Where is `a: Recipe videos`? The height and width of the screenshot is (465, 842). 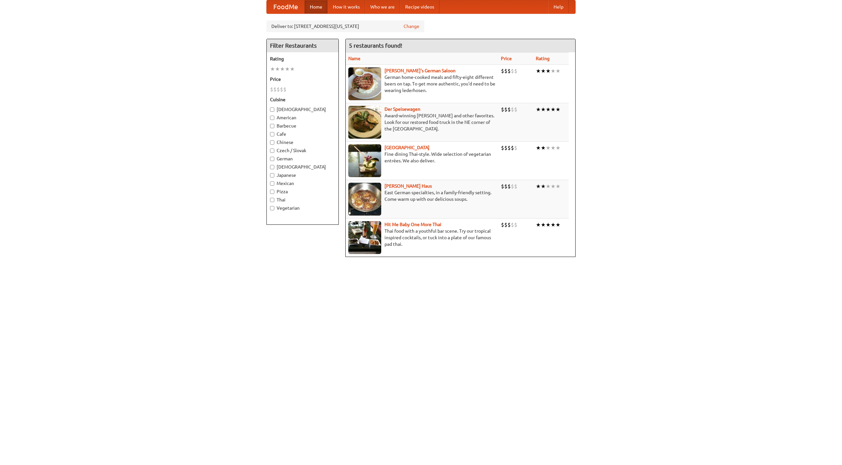
a: Recipe videos is located at coordinates (420, 7).